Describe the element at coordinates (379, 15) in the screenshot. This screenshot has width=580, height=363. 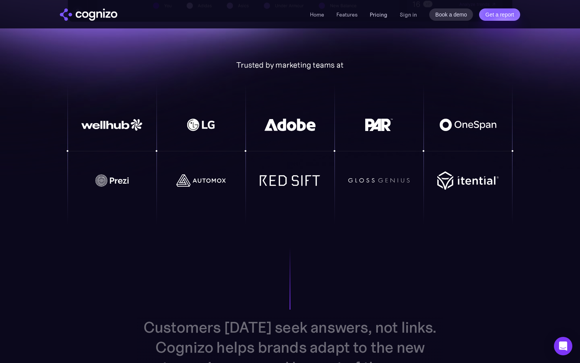
I see `a: Pricing` at that location.